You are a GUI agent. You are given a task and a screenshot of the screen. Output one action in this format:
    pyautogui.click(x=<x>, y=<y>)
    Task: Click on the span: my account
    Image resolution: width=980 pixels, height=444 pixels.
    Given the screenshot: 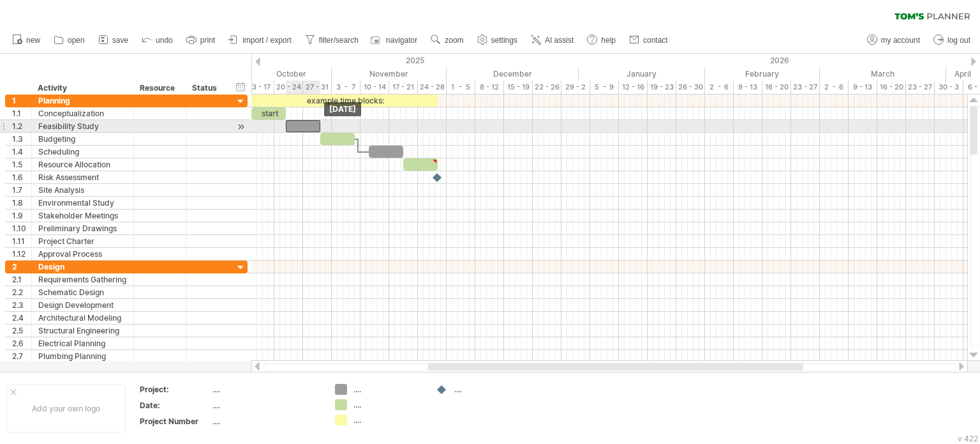 What is the action you would take?
    pyautogui.click(x=901, y=40)
    